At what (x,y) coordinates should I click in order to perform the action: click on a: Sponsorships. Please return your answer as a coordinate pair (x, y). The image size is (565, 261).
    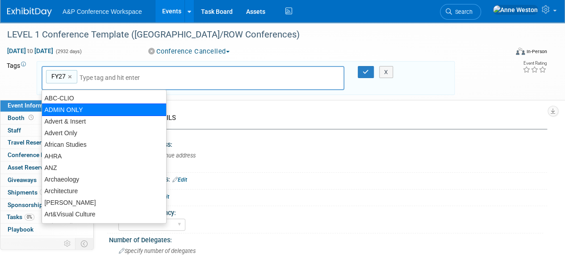
    Looking at the image, I should click on (47, 205).